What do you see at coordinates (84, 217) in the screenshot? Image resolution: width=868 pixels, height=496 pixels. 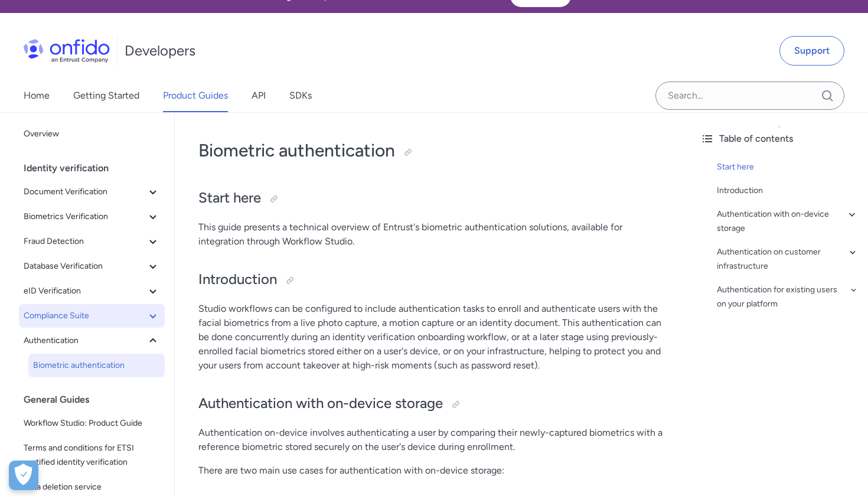 I see `span: Biometrics Verification` at bounding box center [84, 217].